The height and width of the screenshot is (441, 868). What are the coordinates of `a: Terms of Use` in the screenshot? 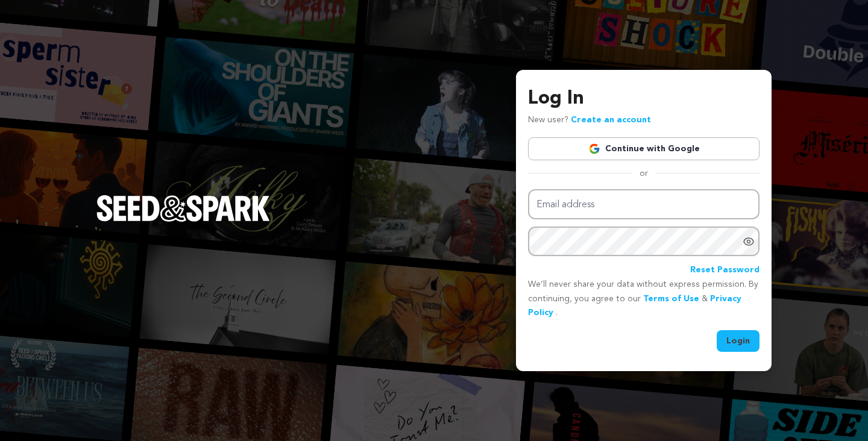 It's located at (671, 299).